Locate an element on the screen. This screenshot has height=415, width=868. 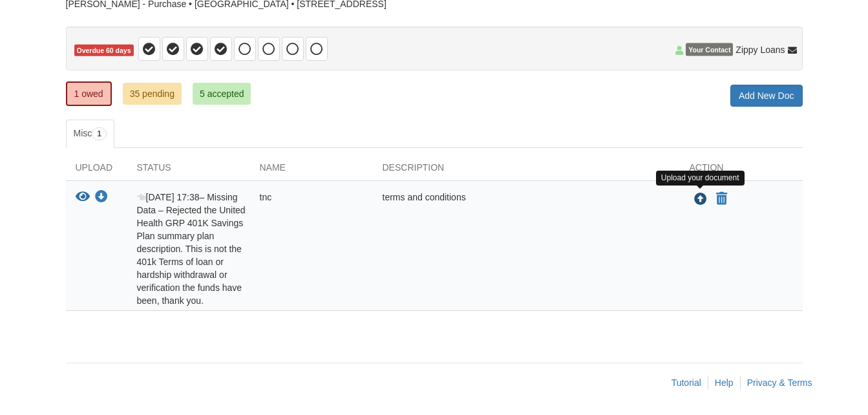
div: Upload is located at coordinates (96, 171).